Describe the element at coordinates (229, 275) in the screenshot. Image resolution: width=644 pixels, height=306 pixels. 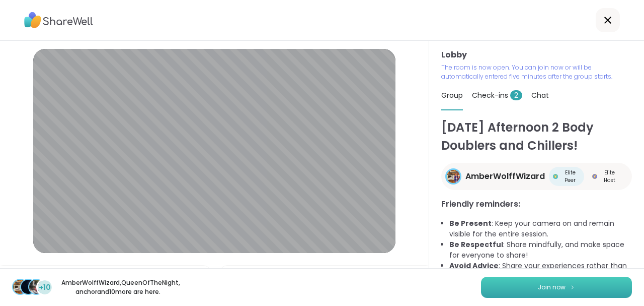
I see `img: Camera` at that location.